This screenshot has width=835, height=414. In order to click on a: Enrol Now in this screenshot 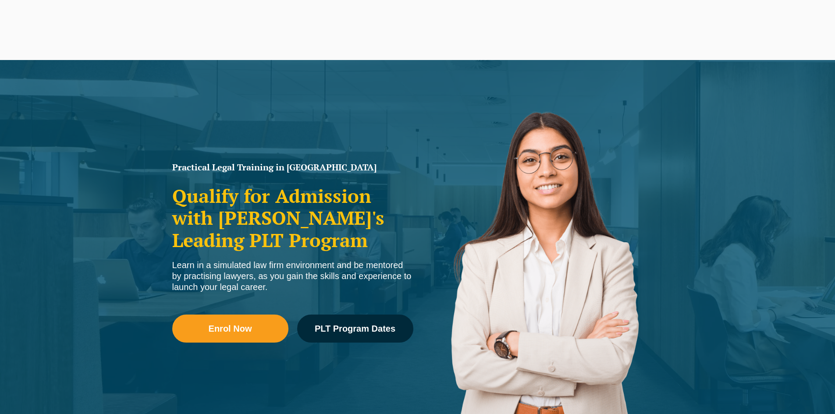, I will do `click(230, 329)`.